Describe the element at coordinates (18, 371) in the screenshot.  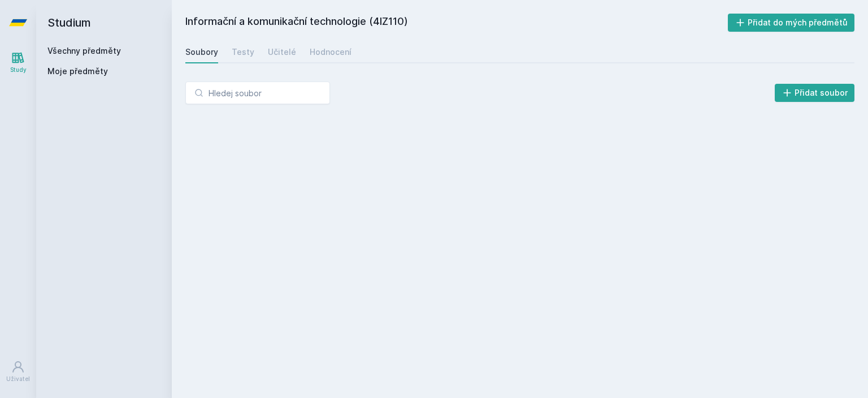
I see `a: Uživatel` at that location.